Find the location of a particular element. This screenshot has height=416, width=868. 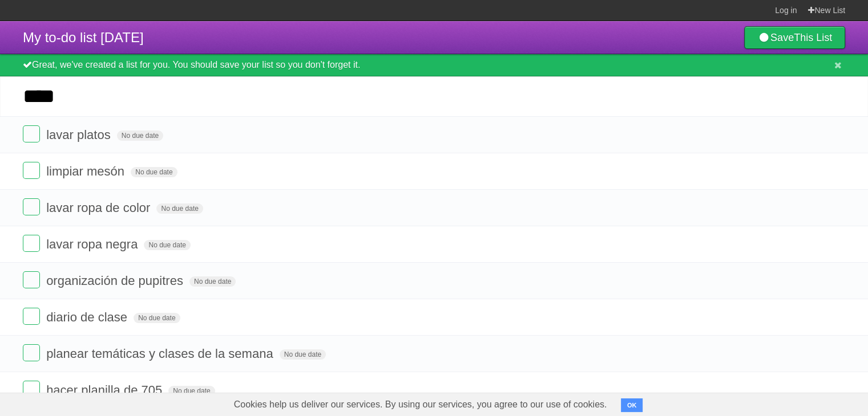

span: organización de pupitres is located at coordinates (116, 280).